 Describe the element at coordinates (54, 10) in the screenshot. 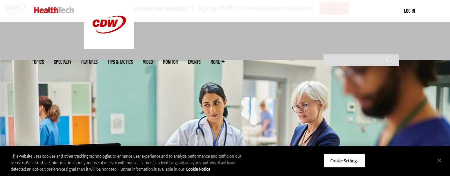

I see `img: Home` at that location.